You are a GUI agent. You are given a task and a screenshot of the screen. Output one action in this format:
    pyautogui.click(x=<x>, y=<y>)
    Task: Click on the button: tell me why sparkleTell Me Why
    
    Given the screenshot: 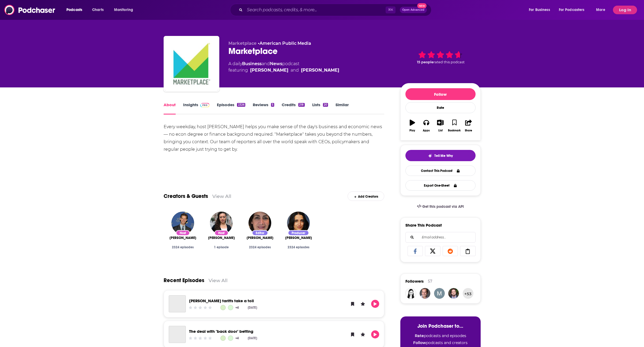 What is the action you would take?
    pyautogui.click(x=441, y=155)
    